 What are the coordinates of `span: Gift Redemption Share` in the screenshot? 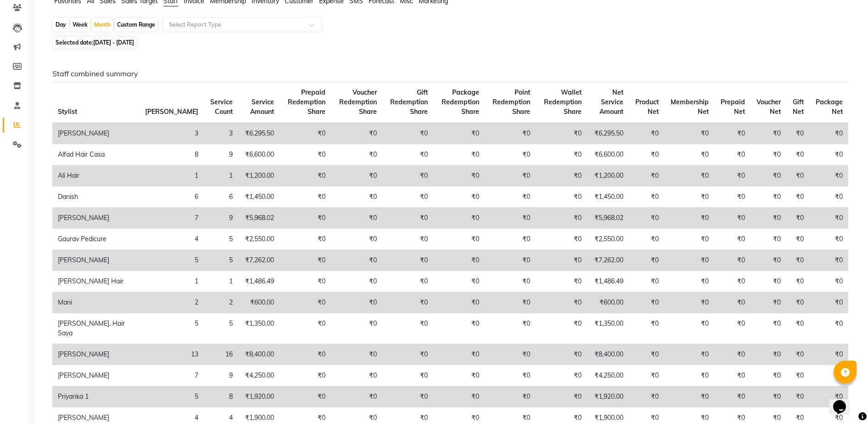 It's located at (409, 102).